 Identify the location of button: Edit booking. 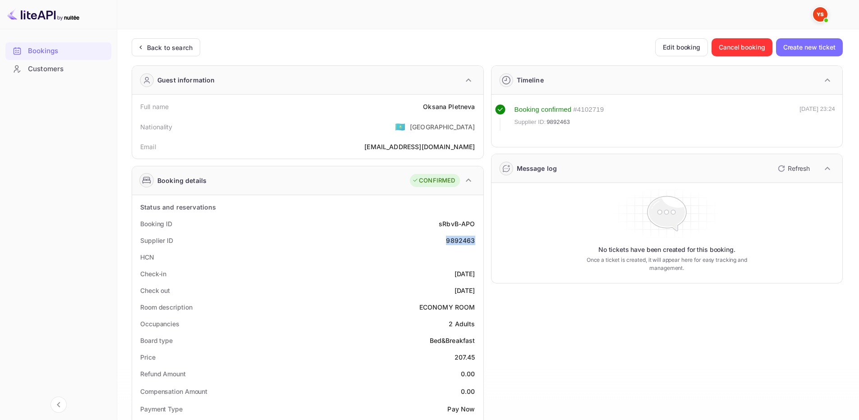
(681, 47).